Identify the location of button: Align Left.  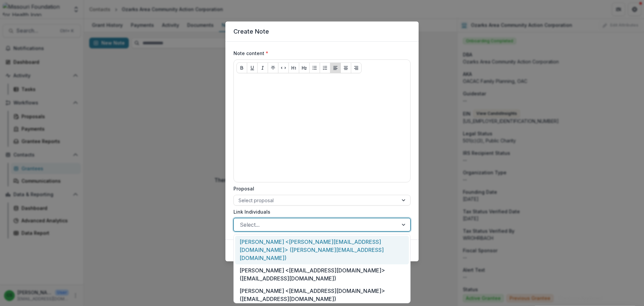
(336, 68).